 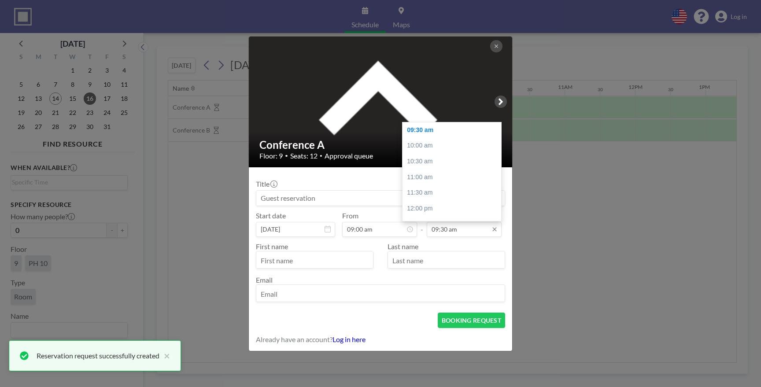 I want to click on label: Last name, so click(x=403, y=246).